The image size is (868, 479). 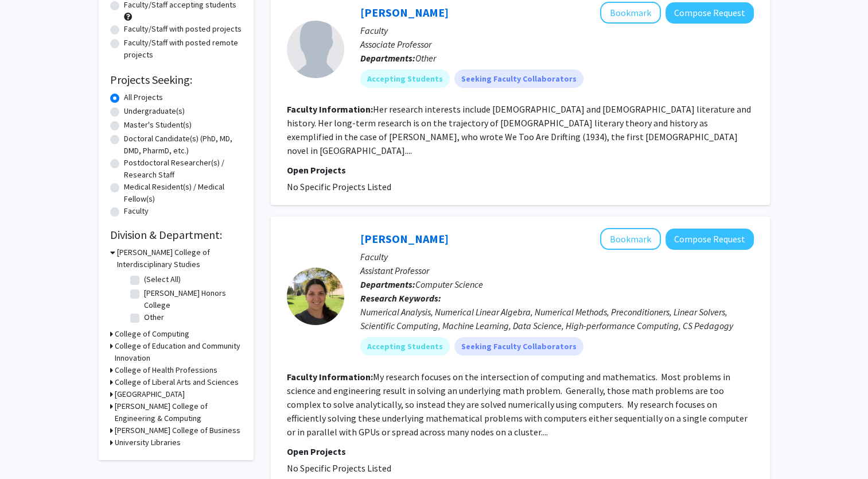 What do you see at coordinates (162, 279) in the screenshot?
I see `label: (Select All)` at bounding box center [162, 279].